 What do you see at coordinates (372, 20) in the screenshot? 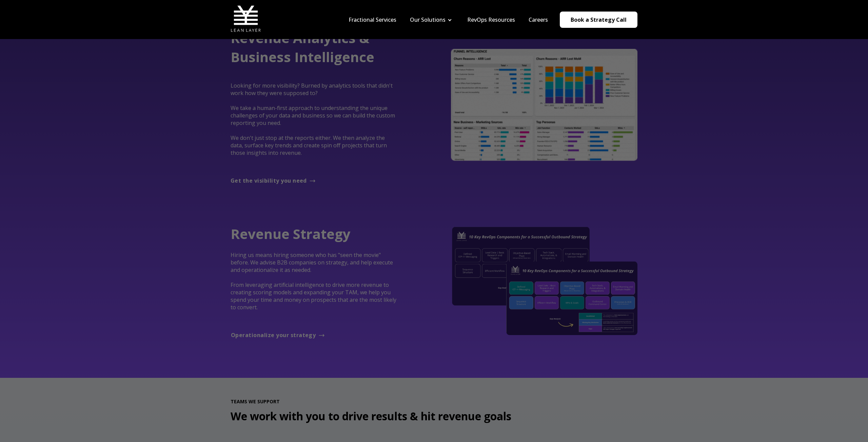
I see `a: Fractional Services` at bounding box center [372, 20].